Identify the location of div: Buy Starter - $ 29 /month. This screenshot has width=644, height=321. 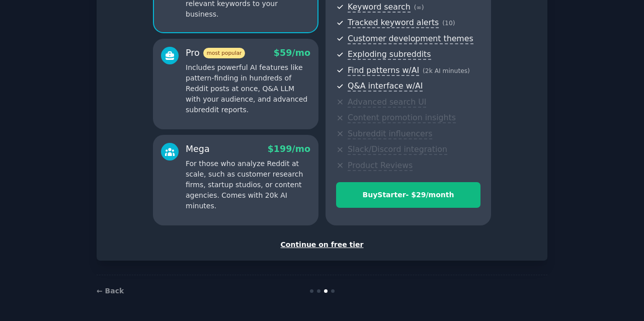
(408, 194).